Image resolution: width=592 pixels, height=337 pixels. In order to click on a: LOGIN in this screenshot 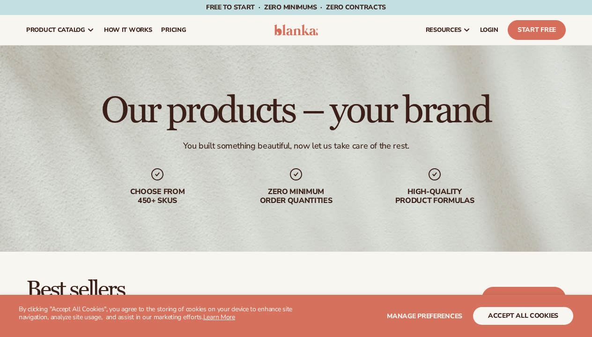, I will do `click(489, 30)`.